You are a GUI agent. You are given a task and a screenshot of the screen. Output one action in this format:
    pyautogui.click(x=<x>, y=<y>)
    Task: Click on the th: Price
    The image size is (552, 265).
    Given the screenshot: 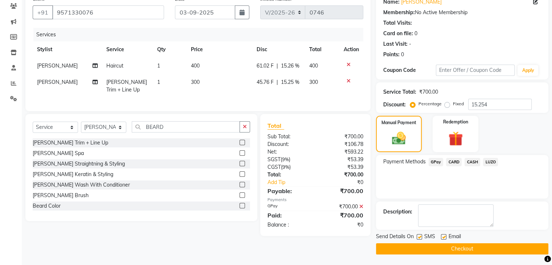 What is the action you would take?
    pyautogui.click(x=219, y=49)
    